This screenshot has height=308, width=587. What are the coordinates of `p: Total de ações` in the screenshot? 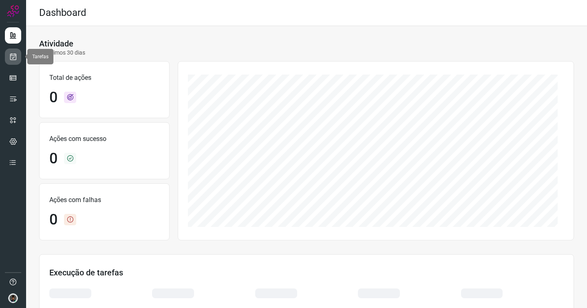 It's located at (104, 78).